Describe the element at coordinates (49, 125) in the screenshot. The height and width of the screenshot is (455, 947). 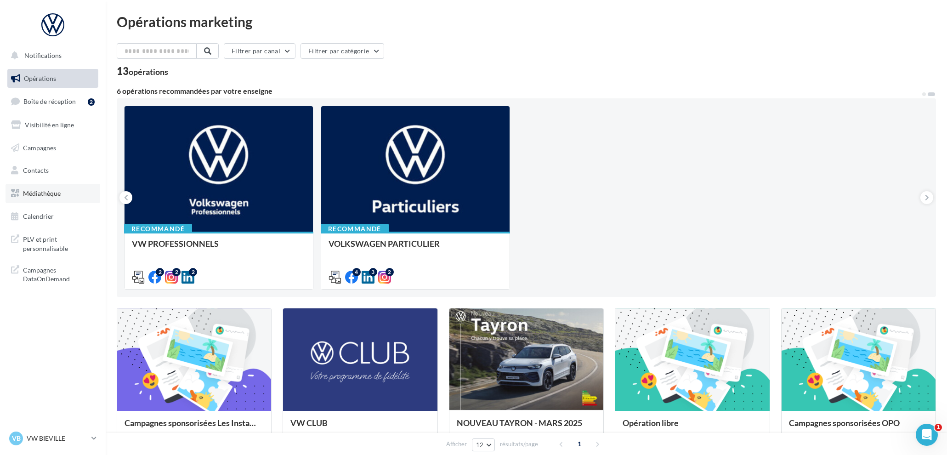
I see `span: Visibilité en ligne` at that location.